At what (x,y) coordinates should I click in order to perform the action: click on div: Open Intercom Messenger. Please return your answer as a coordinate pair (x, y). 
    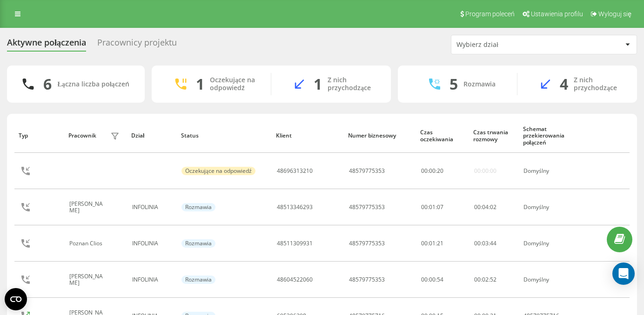
    Looking at the image, I should click on (623, 274).